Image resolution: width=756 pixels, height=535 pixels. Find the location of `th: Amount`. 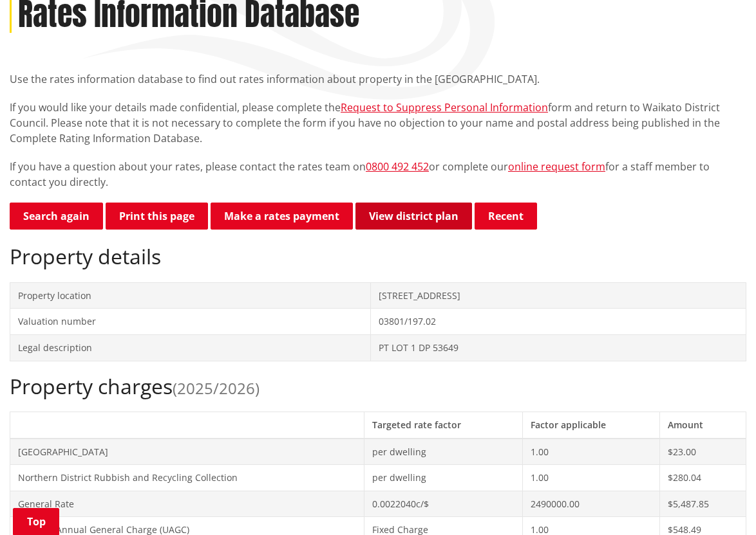

th: Amount is located at coordinates (703, 424).